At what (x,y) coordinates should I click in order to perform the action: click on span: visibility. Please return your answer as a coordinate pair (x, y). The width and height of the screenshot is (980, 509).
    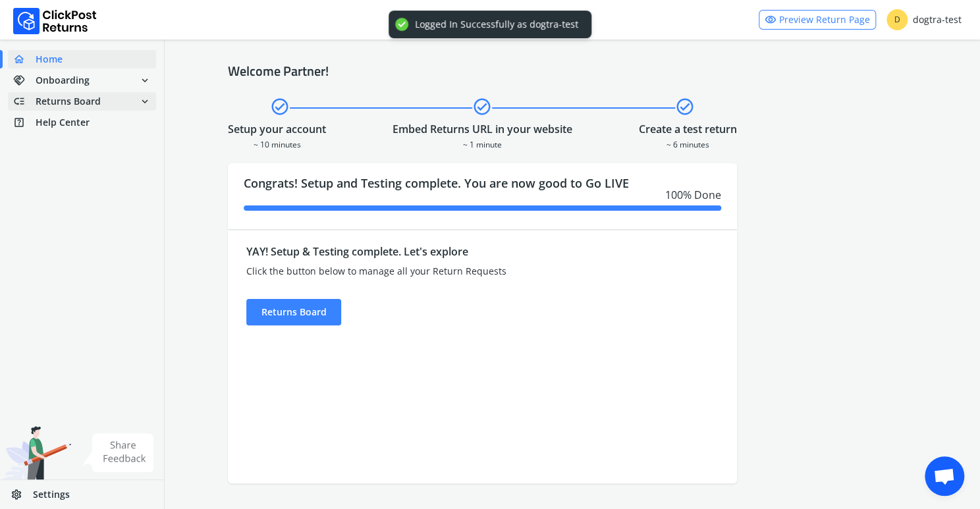
    Looking at the image, I should click on (771, 20).